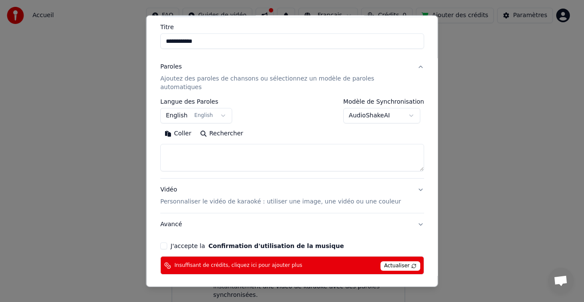  What do you see at coordinates (238, 265) in the screenshot?
I see `span: Insuffisant de crédits, cliquez ici pour ajouter plus` at bounding box center [238, 265].